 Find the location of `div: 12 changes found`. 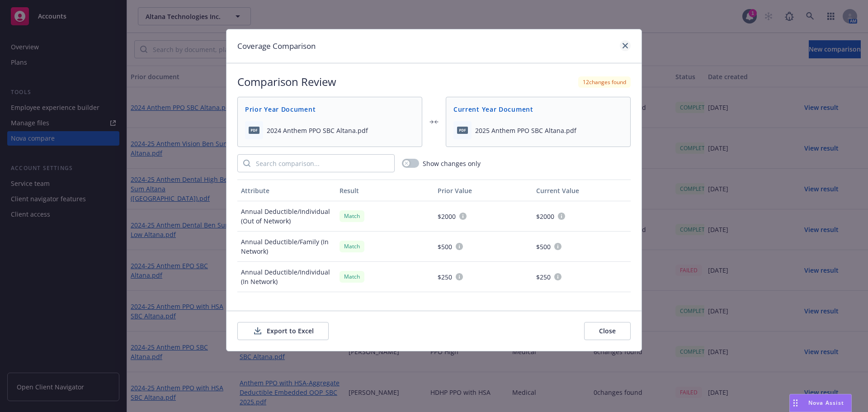

div: 12 changes found is located at coordinates (605, 82).